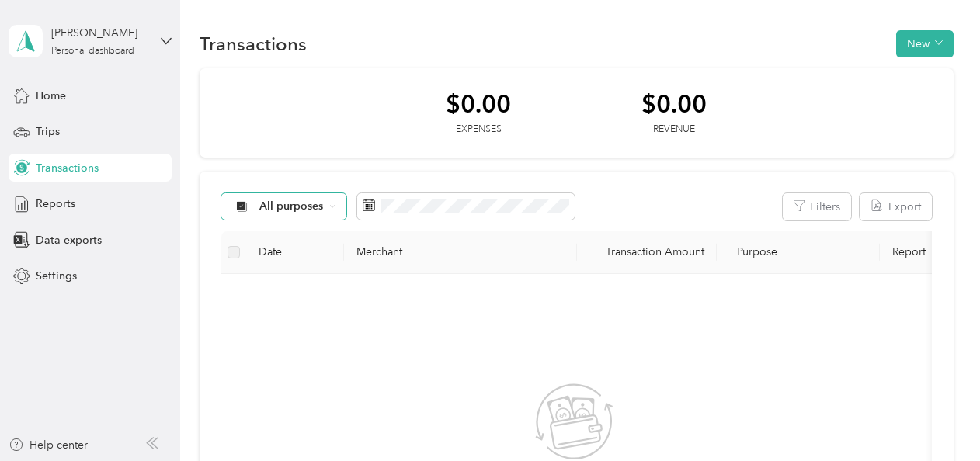  I want to click on button: Export, so click(895, 206).